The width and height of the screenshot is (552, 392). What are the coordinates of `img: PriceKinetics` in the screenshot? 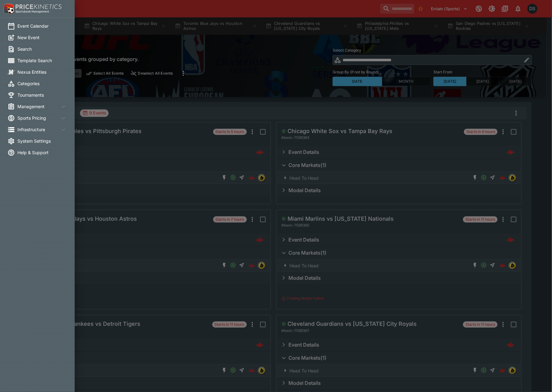 It's located at (39, 7).